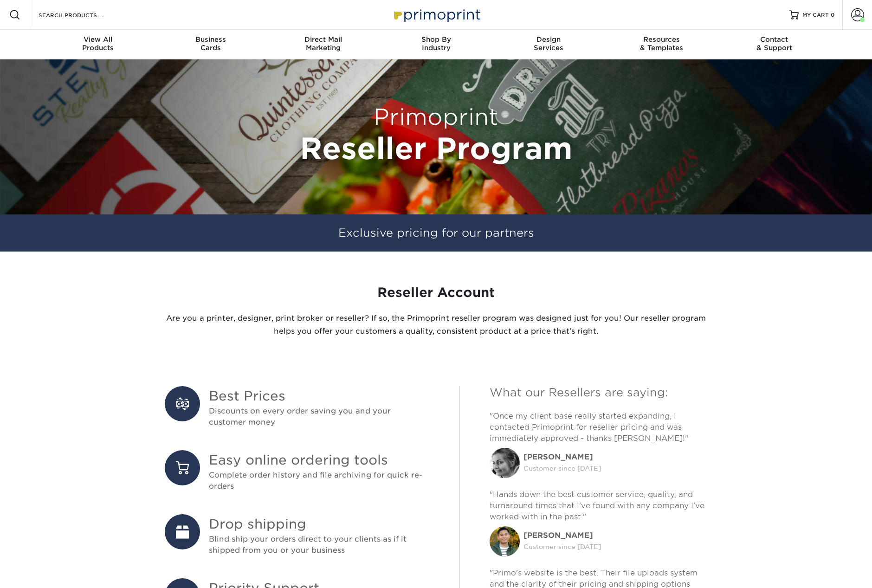 Image resolution: width=872 pixels, height=588 pixels. I want to click on span: Resources, so click(662, 40).